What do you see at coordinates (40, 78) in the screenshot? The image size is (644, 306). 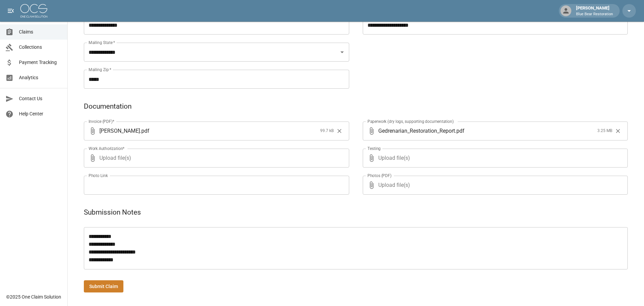 I see `span: Analytics` at bounding box center [40, 78].